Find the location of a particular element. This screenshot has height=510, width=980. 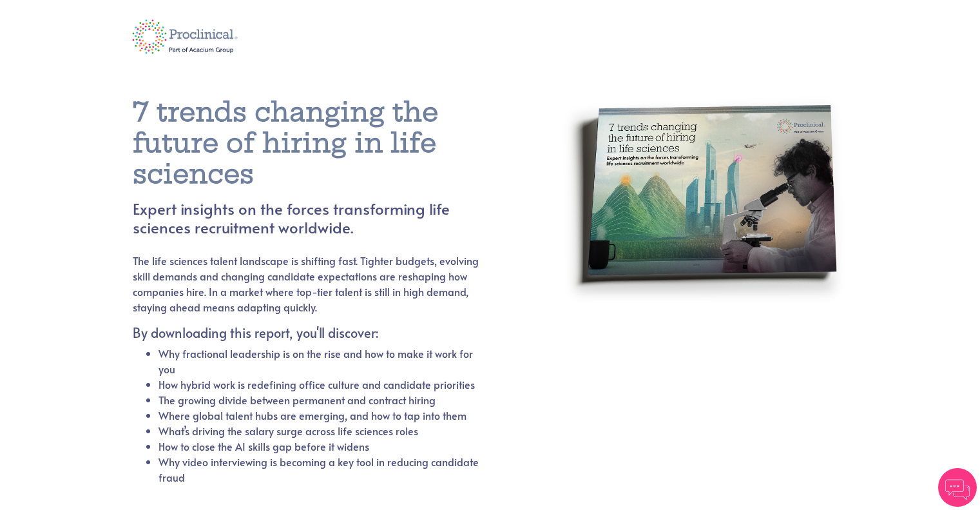

li: How hybrid work is redefining office culture and candidate priorities is located at coordinates (318, 384).